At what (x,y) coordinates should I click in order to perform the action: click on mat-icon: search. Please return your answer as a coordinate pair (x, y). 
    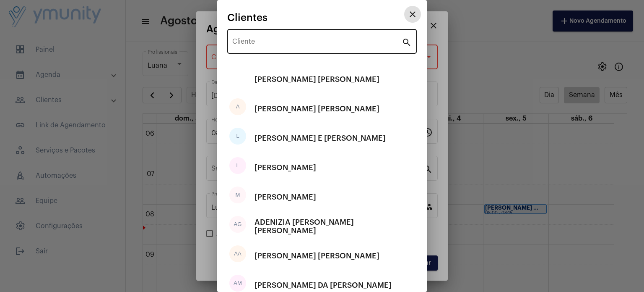
    Looking at the image, I should click on (407, 42).